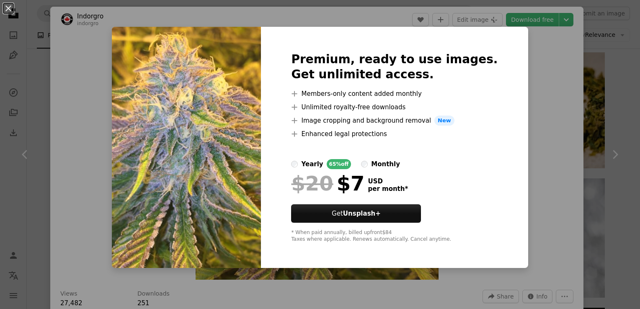 The image size is (640, 309). I want to click on button: GetUnsplash+, so click(356, 214).